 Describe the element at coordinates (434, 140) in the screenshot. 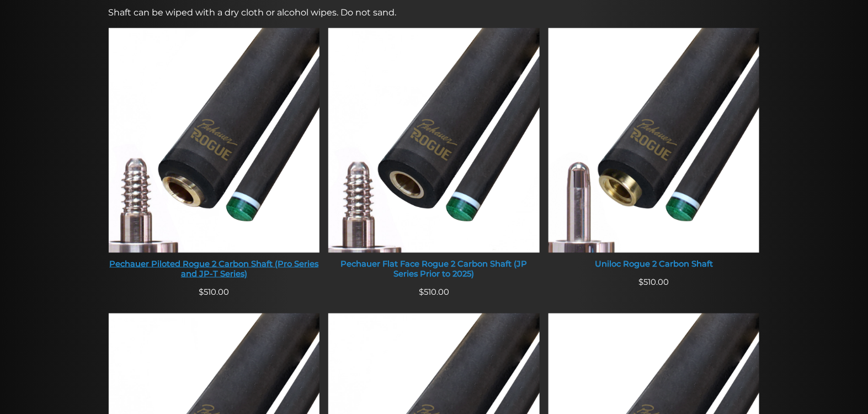

I see `img: Pechauer Flat Face Rogue 2 Carbon Shaft (JP Series Prior to 2025)` at that location.